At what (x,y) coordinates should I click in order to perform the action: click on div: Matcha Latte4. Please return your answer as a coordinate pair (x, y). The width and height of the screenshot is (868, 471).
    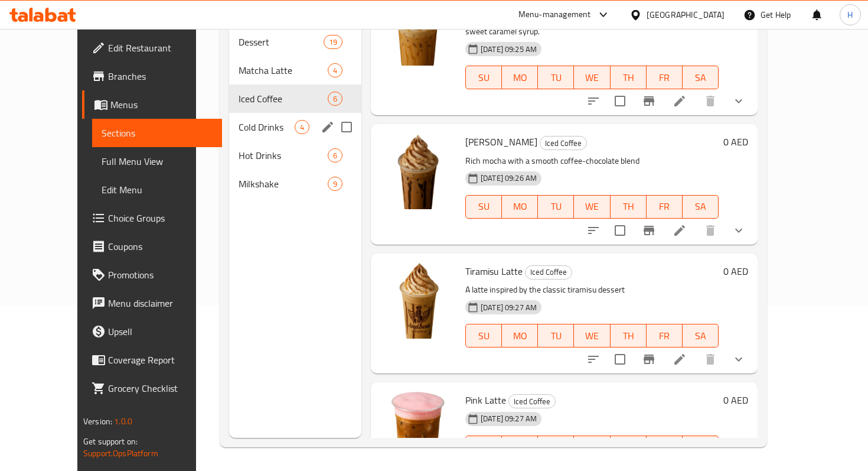
    Looking at the image, I should click on (295, 71).